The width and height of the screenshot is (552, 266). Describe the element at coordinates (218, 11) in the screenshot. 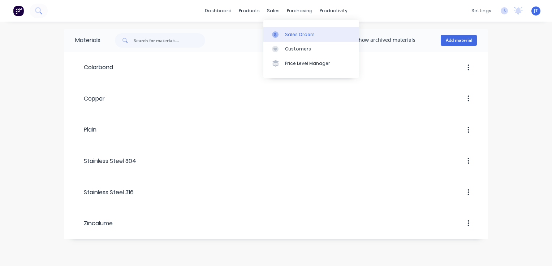

I see `a: dashboard` at that location.